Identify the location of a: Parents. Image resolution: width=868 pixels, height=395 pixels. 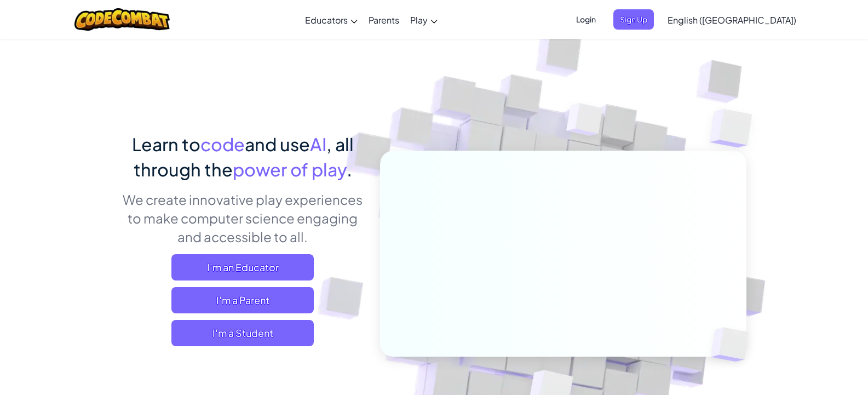
(384, 19).